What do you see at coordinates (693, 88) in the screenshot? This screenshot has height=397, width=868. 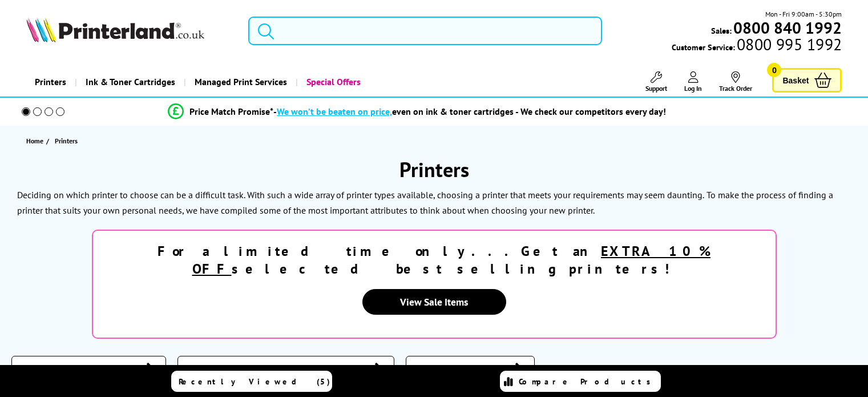 I see `span: Log In` at bounding box center [693, 88].